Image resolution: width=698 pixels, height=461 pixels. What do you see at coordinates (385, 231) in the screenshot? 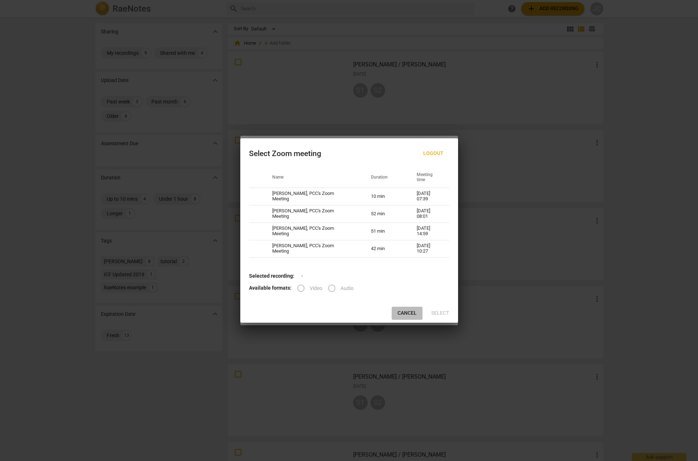
I see `td: 51 min` at bounding box center [385, 231].